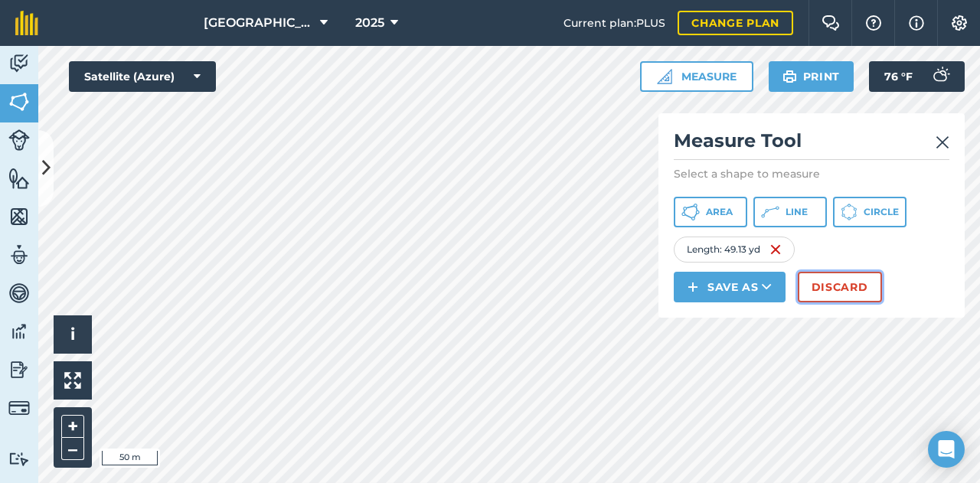  I want to click on span: Current plan : PLUS, so click(614, 23).